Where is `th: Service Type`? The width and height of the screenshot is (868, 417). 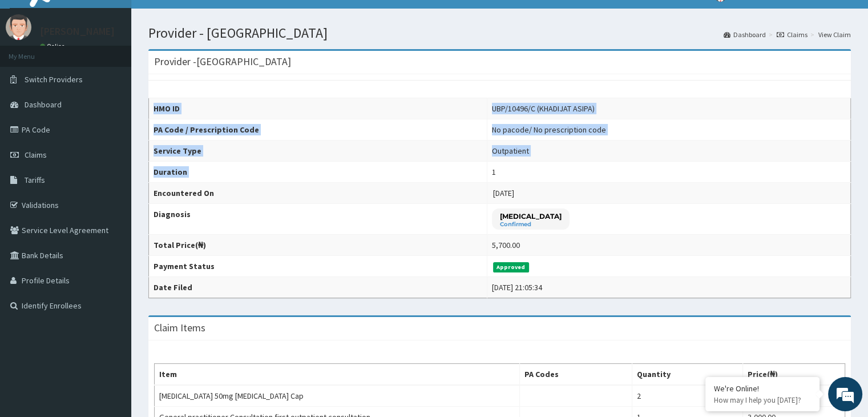 th: Service Type is located at coordinates (318, 151).